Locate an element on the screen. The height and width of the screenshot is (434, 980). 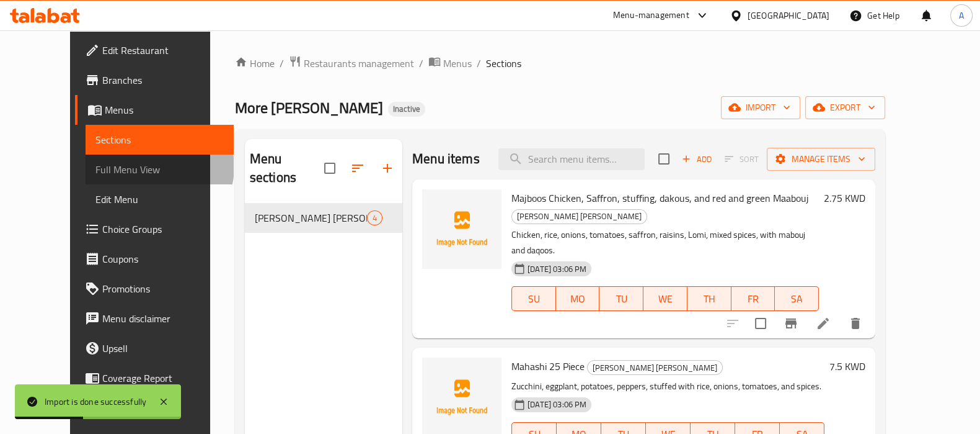
div: Import is done successfully is located at coordinates (95, 402).